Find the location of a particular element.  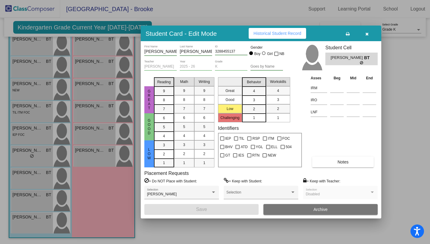

span: Low is located at coordinates (149, 154).